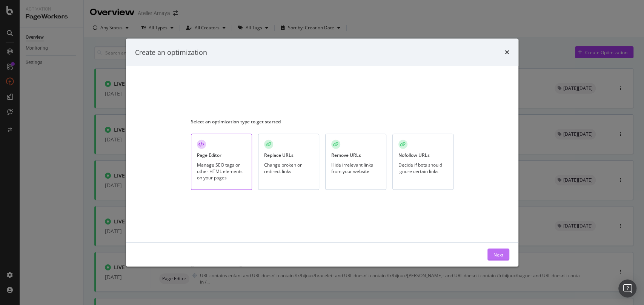 Image resolution: width=644 pixels, height=305 pixels. What do you see at coordinates (498, 255) in the screenshot?
I see `div: Next` at bounding box center [498, 255].